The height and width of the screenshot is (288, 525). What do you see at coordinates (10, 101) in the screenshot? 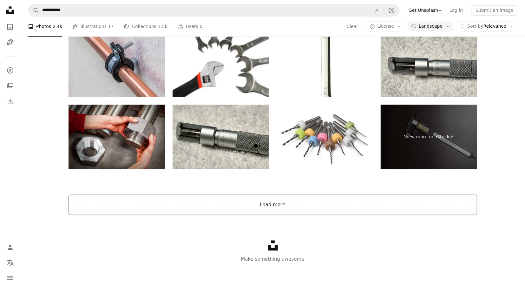
I see `a: Download History` at bounding box center [10, 101].